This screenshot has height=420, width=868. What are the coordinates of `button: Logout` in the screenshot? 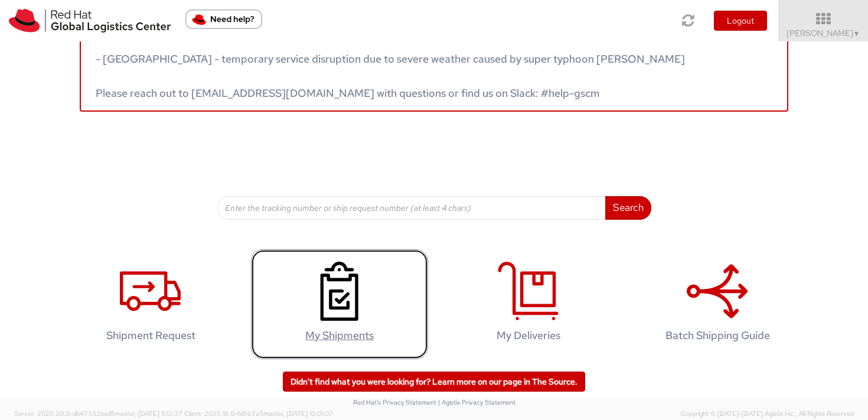 It's located at (740, 21).